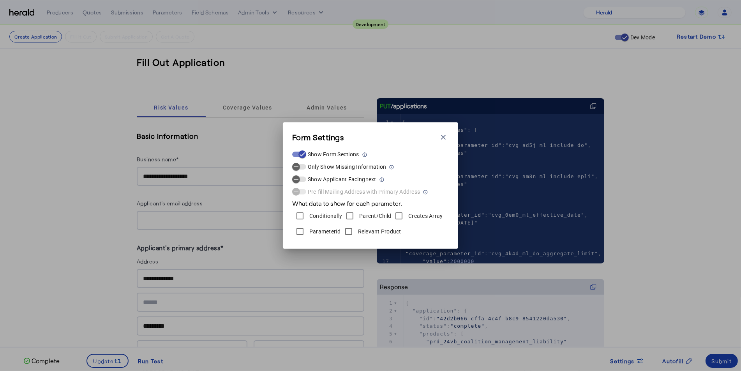 The image size is (741, 371). What do you see at coordinates (318, 137) in the screenshot?
I see `h3: Form Settings` at bounding box center [318, 137].